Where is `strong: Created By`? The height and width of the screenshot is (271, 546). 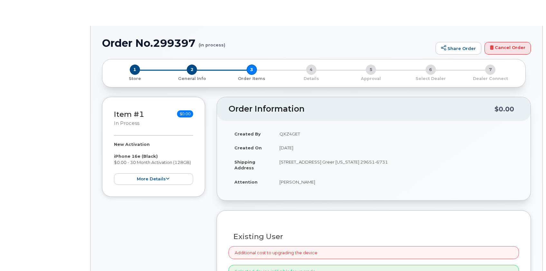
strong: Created By is located at coordinates (248, 134).